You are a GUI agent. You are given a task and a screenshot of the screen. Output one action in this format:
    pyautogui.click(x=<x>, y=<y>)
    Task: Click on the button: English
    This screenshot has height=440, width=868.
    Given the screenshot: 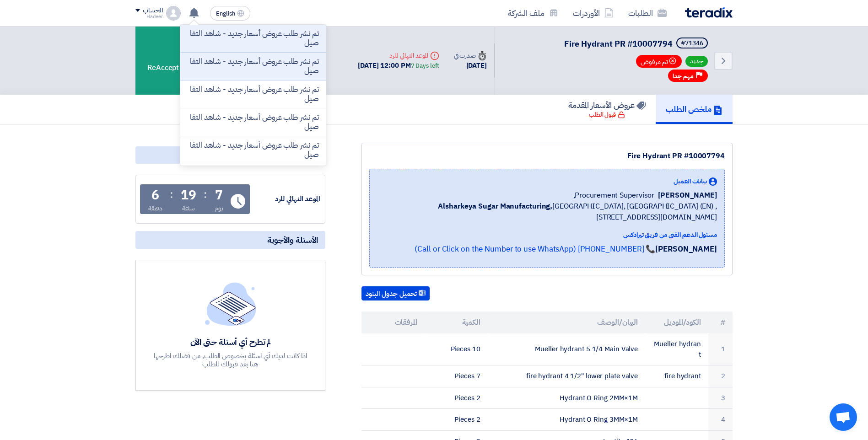 What is the action you would take?
    pyautogui.click(x=230, y=13)
    